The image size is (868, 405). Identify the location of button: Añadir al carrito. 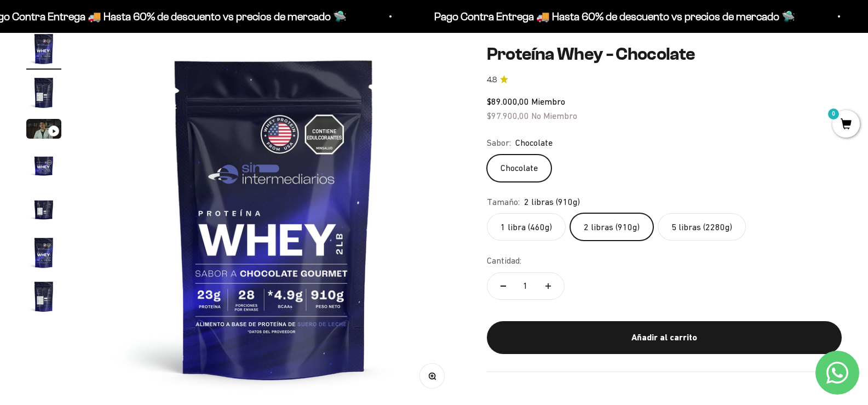
(664, 337).